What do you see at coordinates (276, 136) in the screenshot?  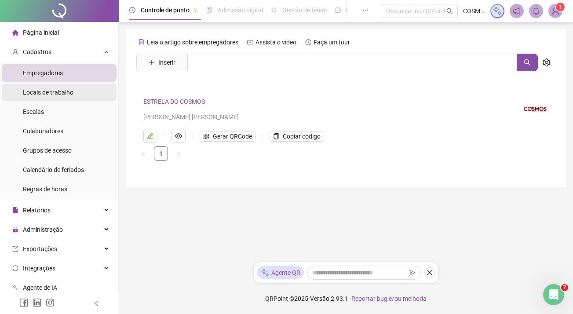 I see `span: copy` at bounding box center [276, 136].